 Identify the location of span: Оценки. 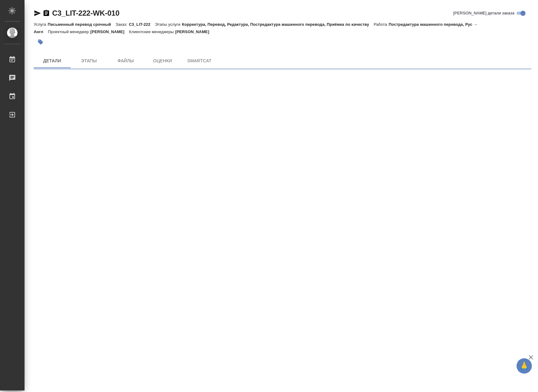
(163, 61).